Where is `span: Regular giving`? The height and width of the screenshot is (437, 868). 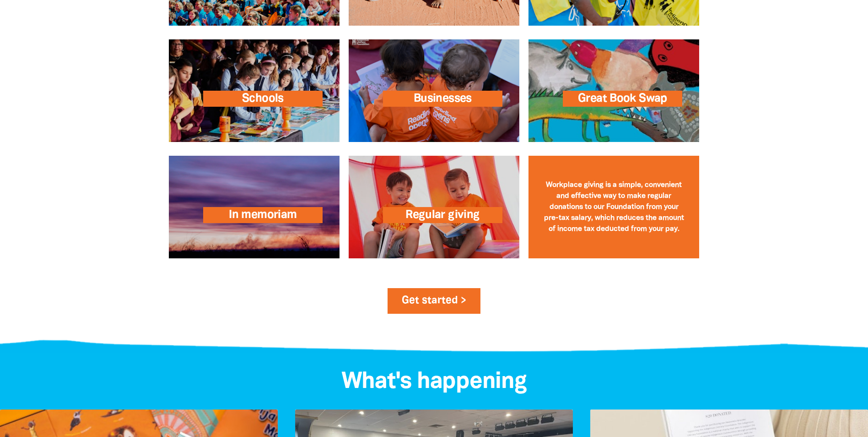 span: Regular giving is located at coordinates (442, 215).